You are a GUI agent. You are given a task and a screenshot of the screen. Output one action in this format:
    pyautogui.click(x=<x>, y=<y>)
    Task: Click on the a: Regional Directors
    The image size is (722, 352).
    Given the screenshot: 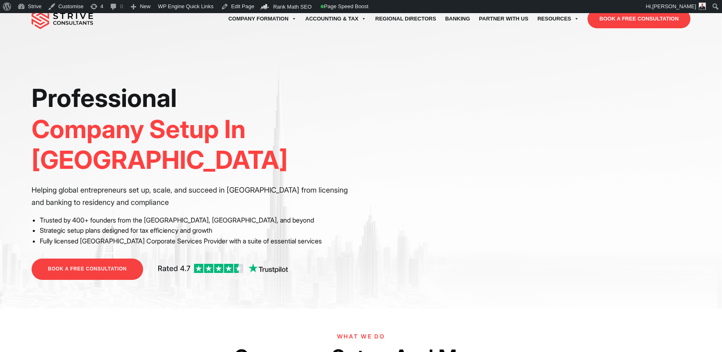 What is the action you would take?
    pyautogui.click(x=405, y=19)
    